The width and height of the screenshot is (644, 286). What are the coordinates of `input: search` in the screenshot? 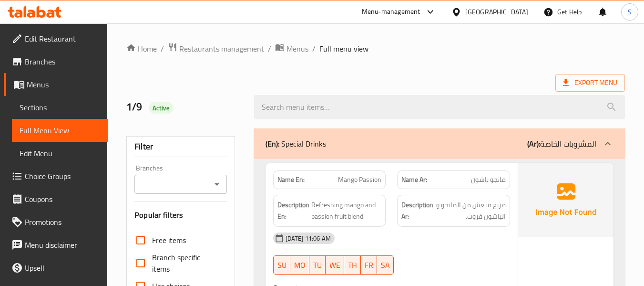 It's located at (439, 107).